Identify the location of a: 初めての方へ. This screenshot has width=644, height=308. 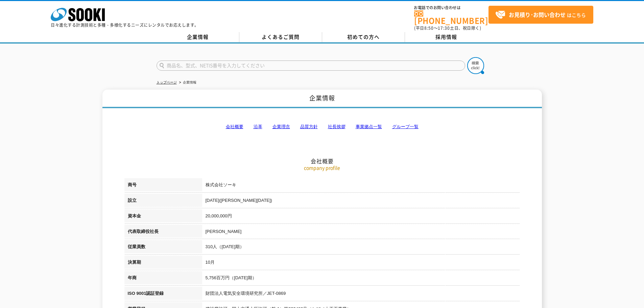
(364, 37).